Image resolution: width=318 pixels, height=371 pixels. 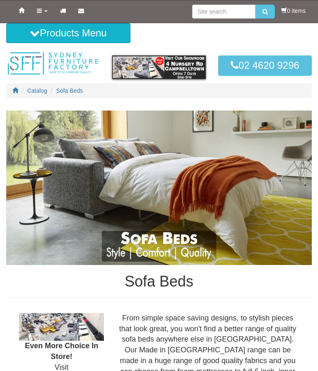 I want to click on span: Catalog, so click(x=37, y=91).